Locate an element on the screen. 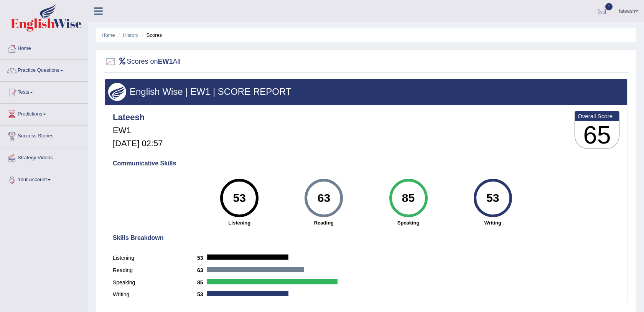 The width and height of the screenshot is (644, 312). h3: 65 is located at coordinates (597, 135).